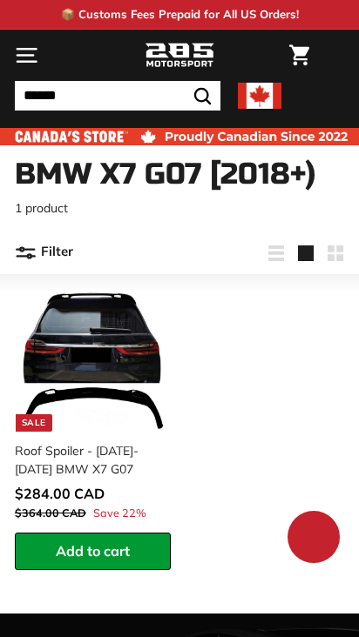 The height and width of the screenshot is (637, 359). I want to click on span: $284.00 CAD, so click(59, 494).